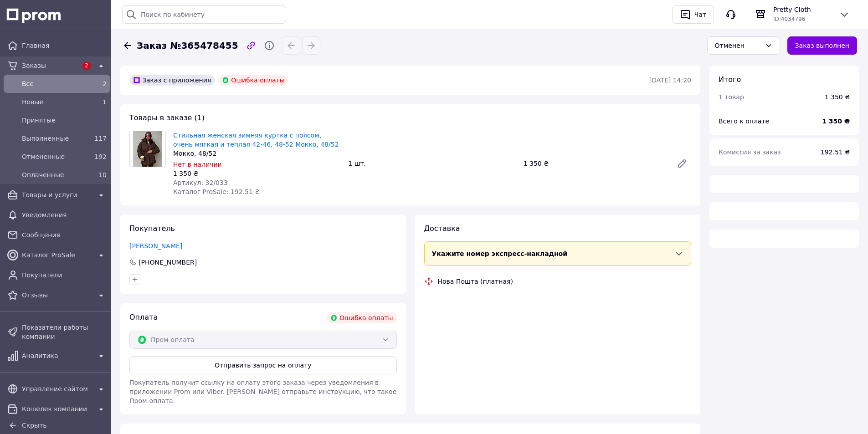 The height and width of the screenshot is (434, 868). Describe the element at coordinates (263, 365) in the screenshot. I see `button: Отправить запрос на оплату` at that location.